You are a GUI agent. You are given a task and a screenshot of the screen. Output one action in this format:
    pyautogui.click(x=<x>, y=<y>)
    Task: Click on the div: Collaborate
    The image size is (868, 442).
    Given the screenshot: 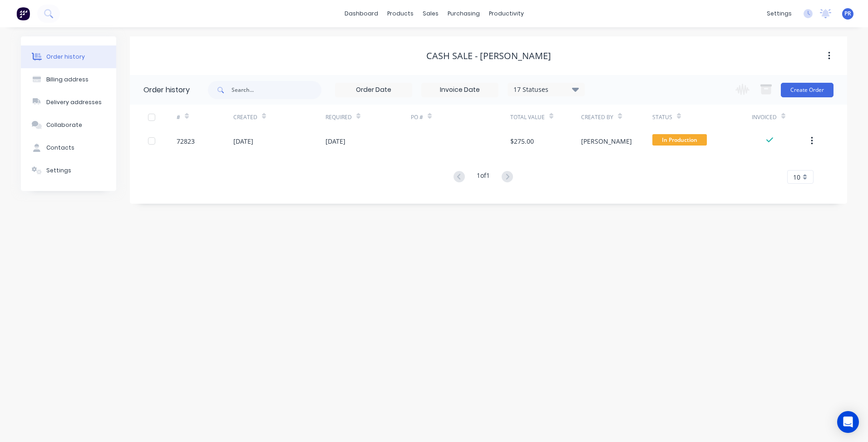 What is the action you would take?
    pyautogui.click(x=64, y=125)
    